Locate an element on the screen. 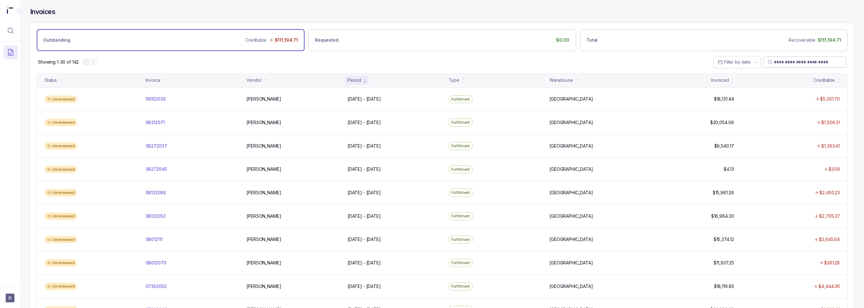  p: $18,119.85 is located at coordinates (724, 287).